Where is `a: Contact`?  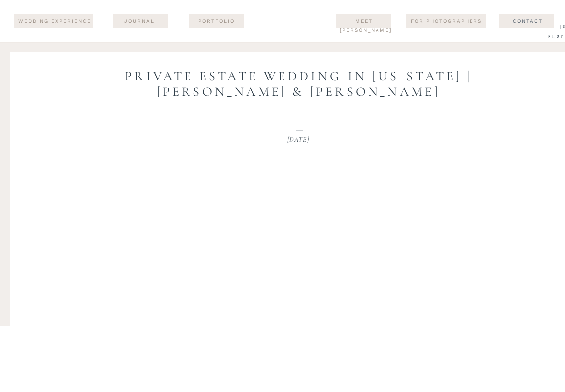 a: Contact is located at coordinates (527, 21).